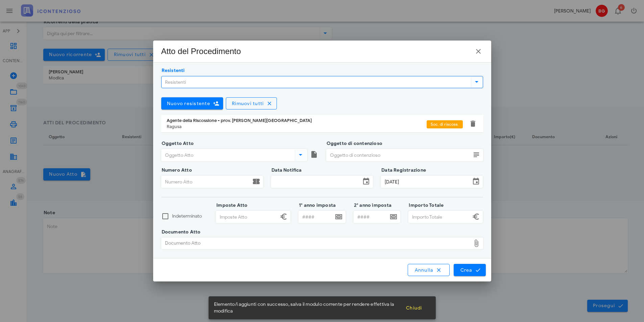  What do you see at coordinates (371, 205) in the screenshot?
I see `label: 2° anno imposta` at bounding box center [371, 205].